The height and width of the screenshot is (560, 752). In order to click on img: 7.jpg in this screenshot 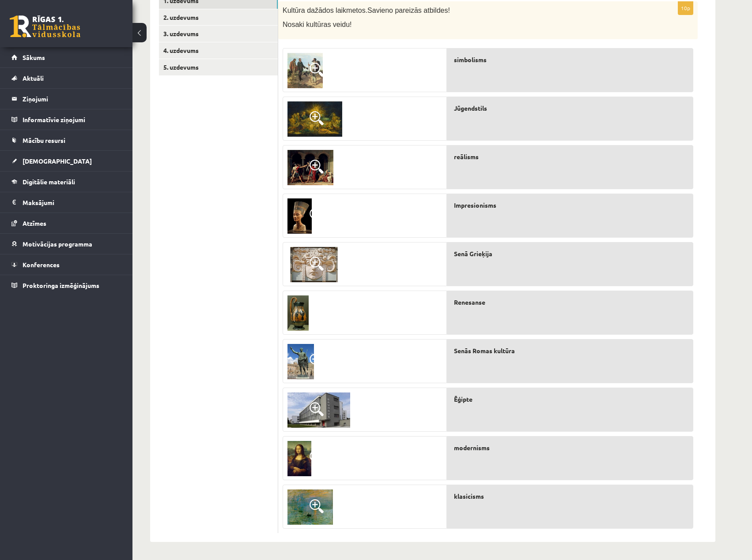, I will do `click(310, 168)`.